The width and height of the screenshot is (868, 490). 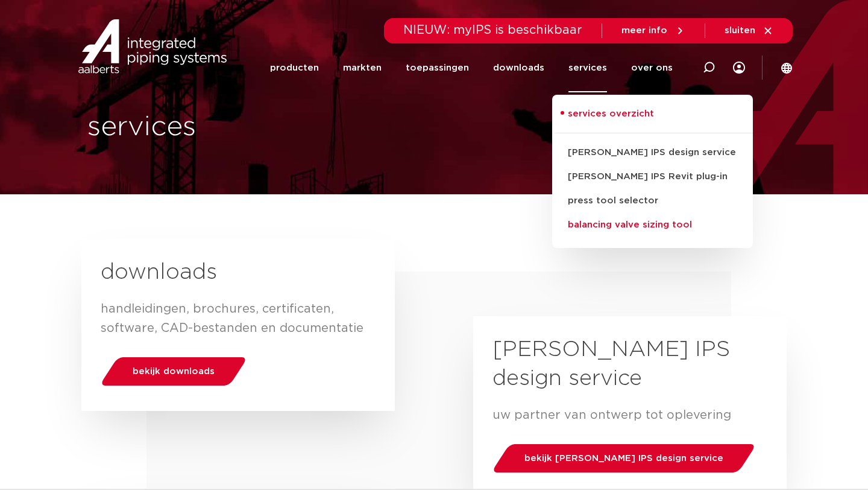 I want to click on a: downloads, so click(x=519, y=68).